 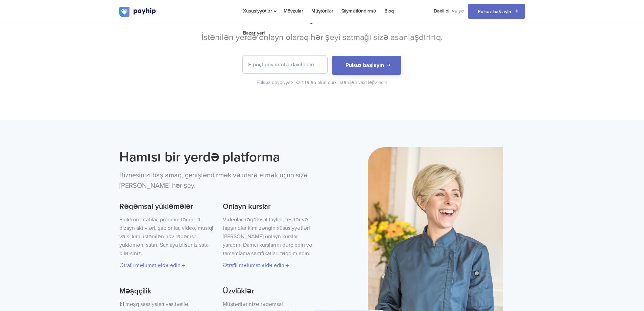 I want to click on font: Xüsusiyyətlər, so click(x=258, y=11).